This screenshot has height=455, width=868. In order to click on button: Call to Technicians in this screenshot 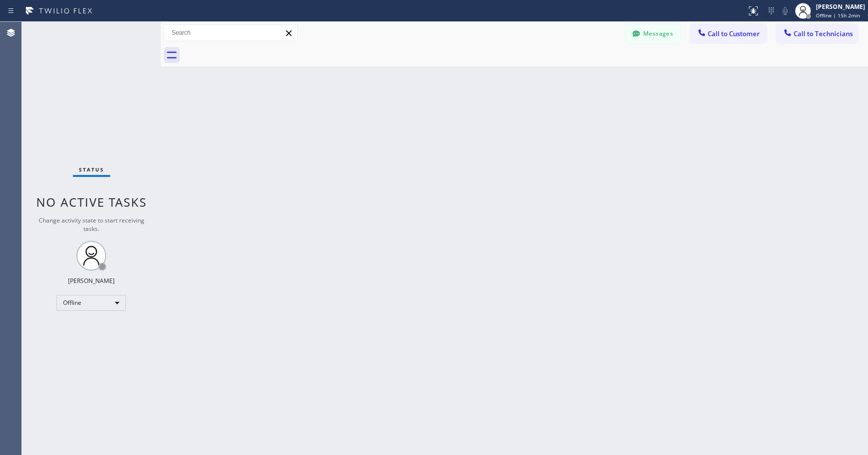, I will do `click(817, 33)`.